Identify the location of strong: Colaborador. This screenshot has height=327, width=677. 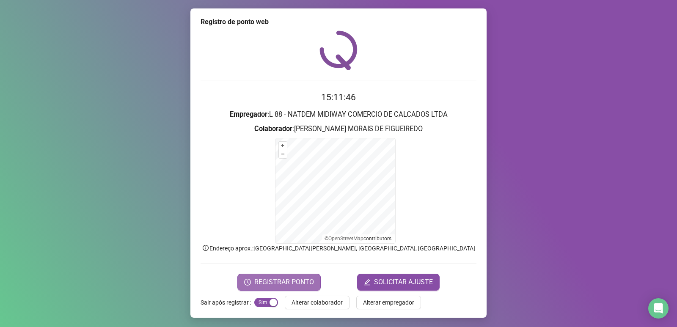
(273, 129).